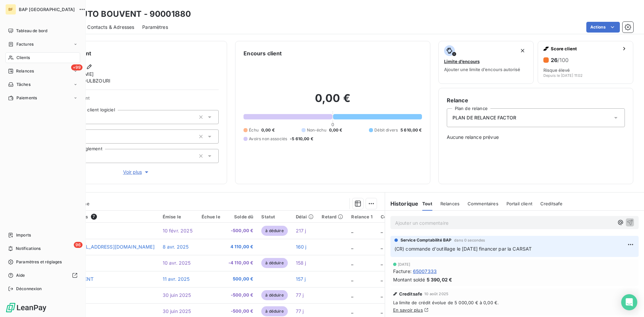 The width and height of the screenshot is (644, 317). Describe the element at coordinates (25, 44) in the screenshot. I see `span: Factures` at that location.